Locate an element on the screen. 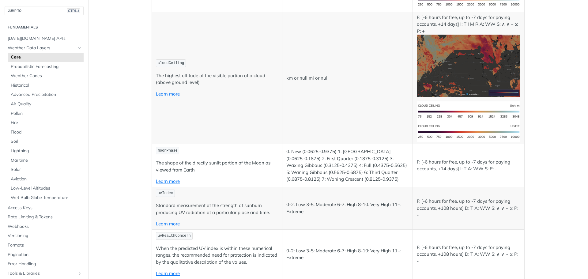  span: Soil is located at coordinates (46, 142).